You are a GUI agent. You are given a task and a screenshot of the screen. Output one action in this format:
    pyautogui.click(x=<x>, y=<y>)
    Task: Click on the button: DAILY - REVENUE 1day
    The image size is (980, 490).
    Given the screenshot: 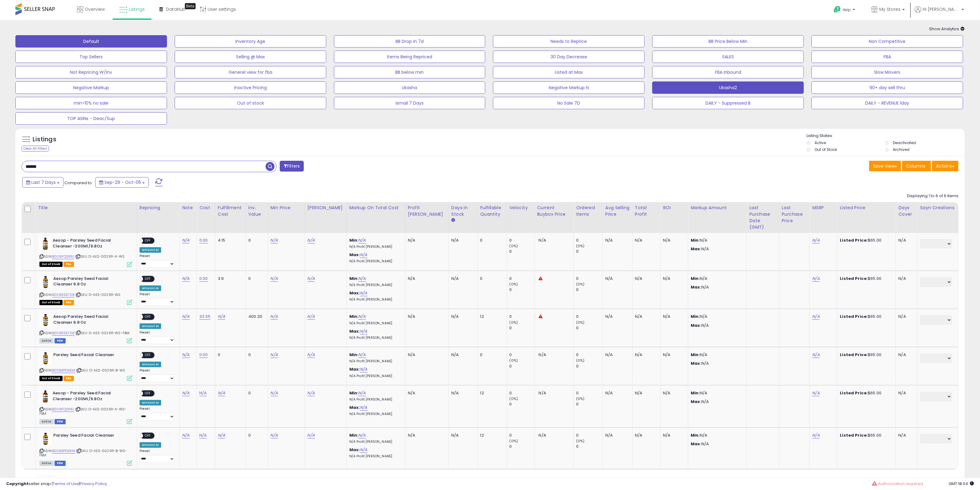 What is the action you would take?
    pyautogui.click(x=888, y=103)
    